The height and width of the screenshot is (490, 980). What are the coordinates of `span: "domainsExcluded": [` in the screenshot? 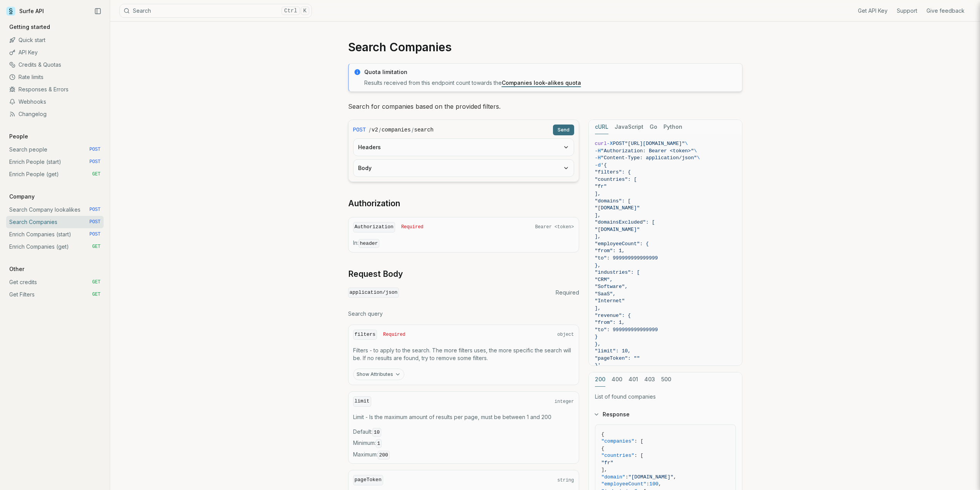 It's located at (625, 222).